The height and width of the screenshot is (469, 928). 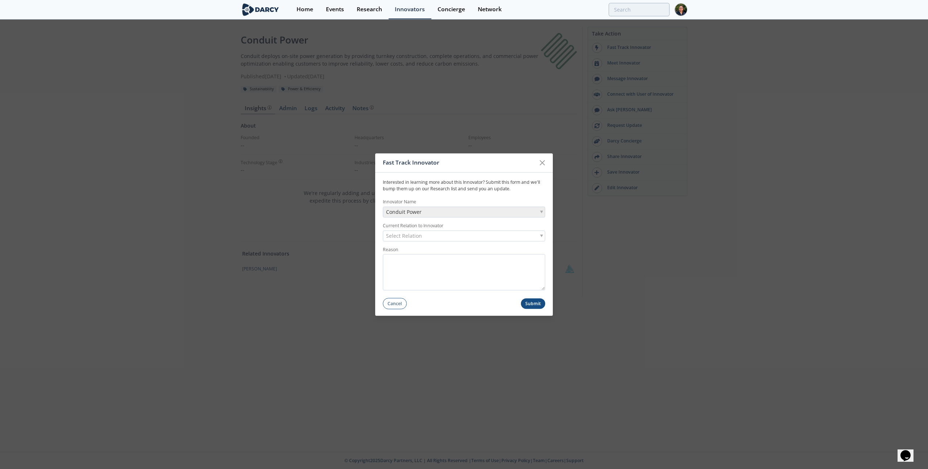 I want to click on span: Conduit Power, so click(x=404, y=212).